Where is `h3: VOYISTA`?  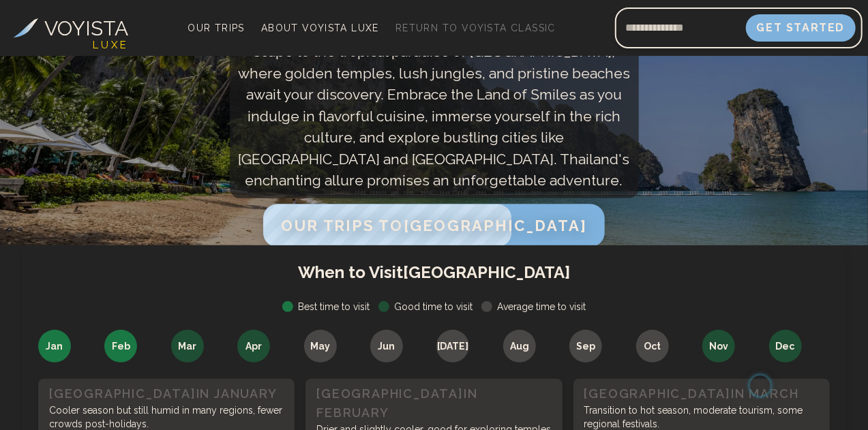 h3: VOYISTA is located at coordinates (87, 28).